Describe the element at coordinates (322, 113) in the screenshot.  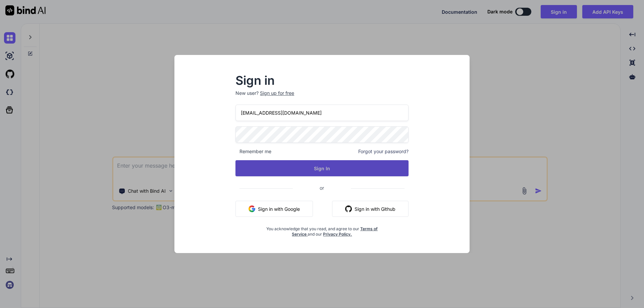
I see `input: Login or Email` at that location.